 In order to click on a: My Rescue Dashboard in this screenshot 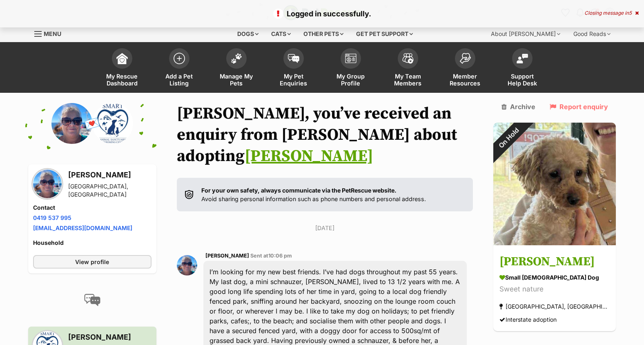, I will do `click(122, 68)`.